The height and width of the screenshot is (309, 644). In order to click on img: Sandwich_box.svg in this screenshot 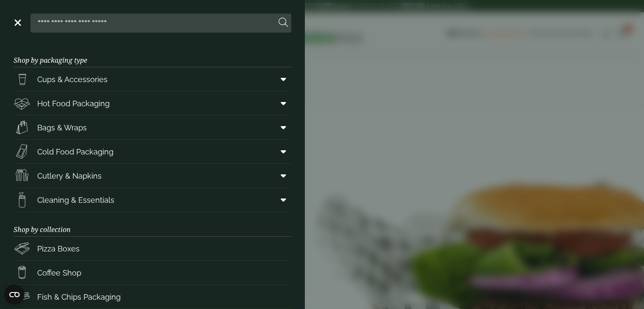, I will do `click(22, 151)`.